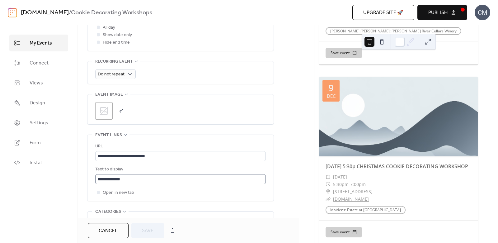 This screenshot has width=498, height=243. What do you see at coordinates (39, 143) in the screenshot?
I see `a: Form` at bounding box center [39, 143].